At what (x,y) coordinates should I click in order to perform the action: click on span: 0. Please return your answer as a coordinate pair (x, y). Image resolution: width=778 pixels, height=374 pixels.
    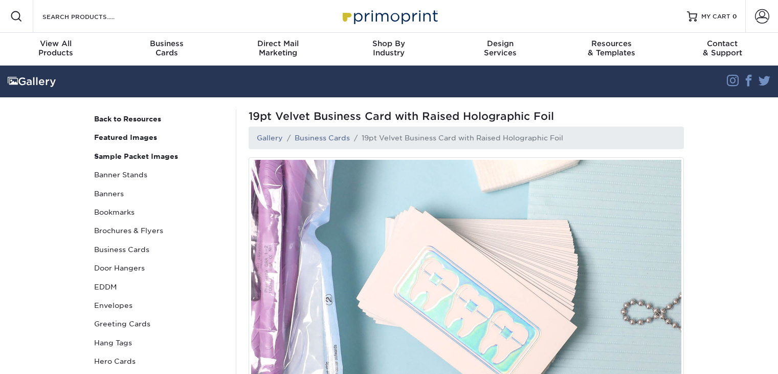
    Looking at the image, I should click on (735, 16).